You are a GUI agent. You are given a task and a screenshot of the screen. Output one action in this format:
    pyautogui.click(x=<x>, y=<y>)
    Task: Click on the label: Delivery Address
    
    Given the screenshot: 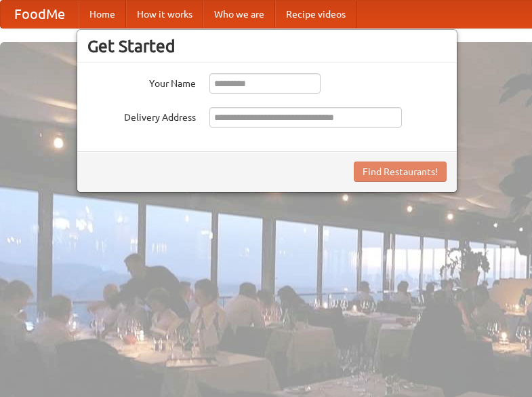 What is the action you would take?
    pyautogui.click(x=142, y=115)
    